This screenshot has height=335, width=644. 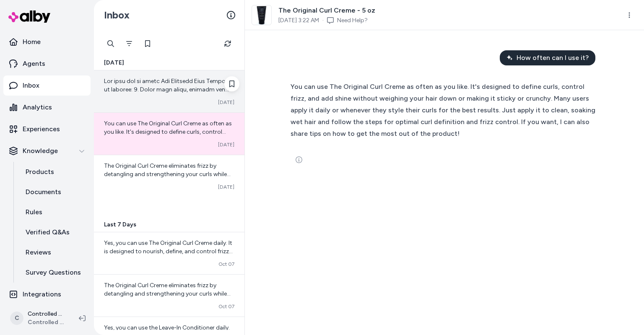 I want to click on a: You can use The Original Curl Creme as often as you like. It's designed to define curls, control ..., so click(x=169, y=133).